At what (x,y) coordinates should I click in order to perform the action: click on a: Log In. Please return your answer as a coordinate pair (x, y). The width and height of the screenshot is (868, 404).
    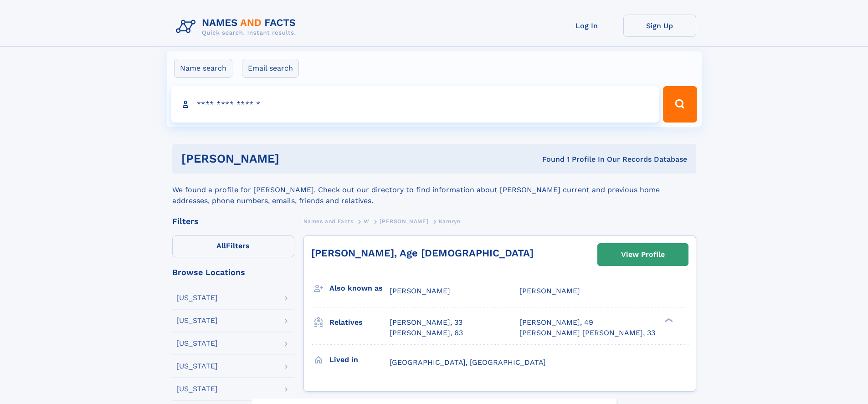
    Looking at the image, I should click on (587, 26).